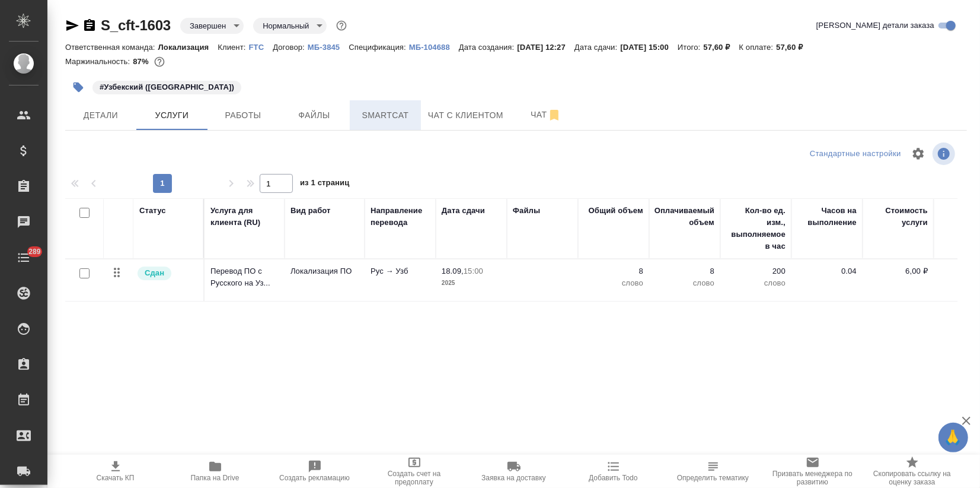 Image resolution: width=980 pixels, height=488 pixels. I want to click on p: FTC, so click(260, 47).